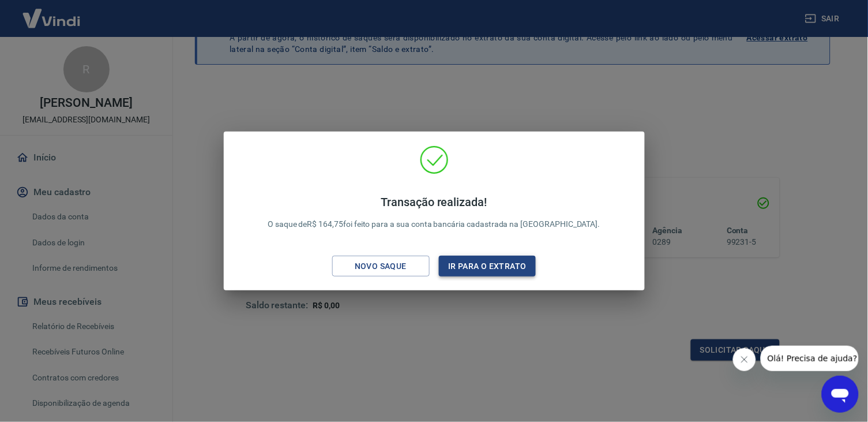 The height and width of the screenshot is (422, 868). What do you see at coordinates (52, 13) in the screenshot?
I see `span: Olá! Precisa de ajuda?` at bounding box center [52, 13].